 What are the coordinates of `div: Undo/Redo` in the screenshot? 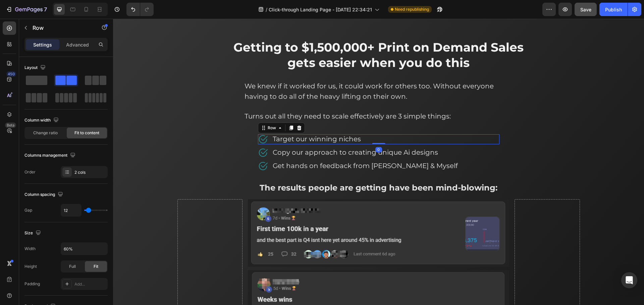 It's located at (140, 9).